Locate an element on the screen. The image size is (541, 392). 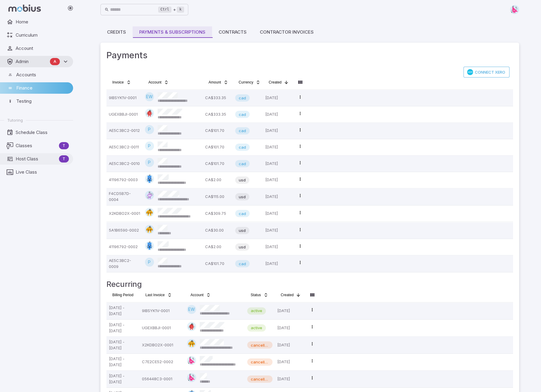
p: CA$115.00 is located at coordinates (218, 196).